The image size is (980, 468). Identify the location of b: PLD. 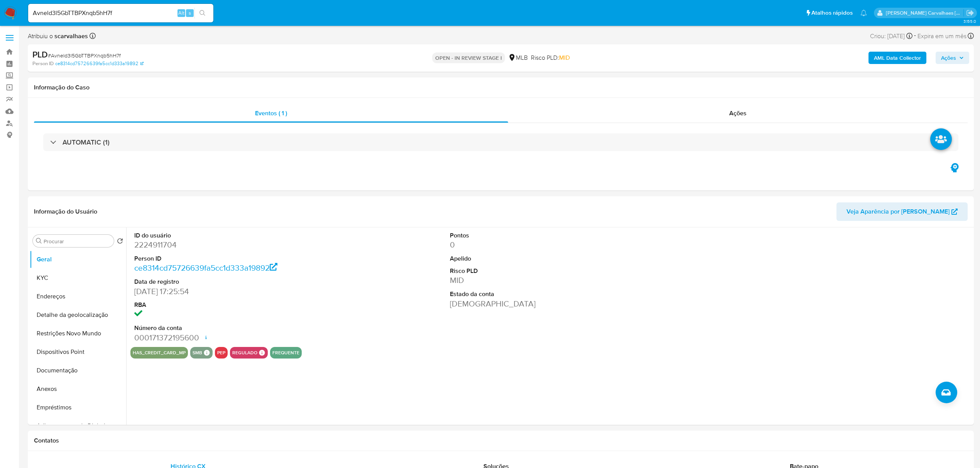
(40, 55).